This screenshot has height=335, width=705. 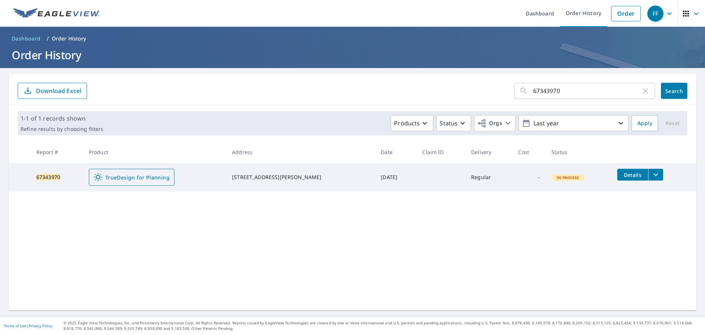 What do you see at coordinates (353, 55) in the screenshot?
I see `h1: Order History` at bounding box center [353, 55].